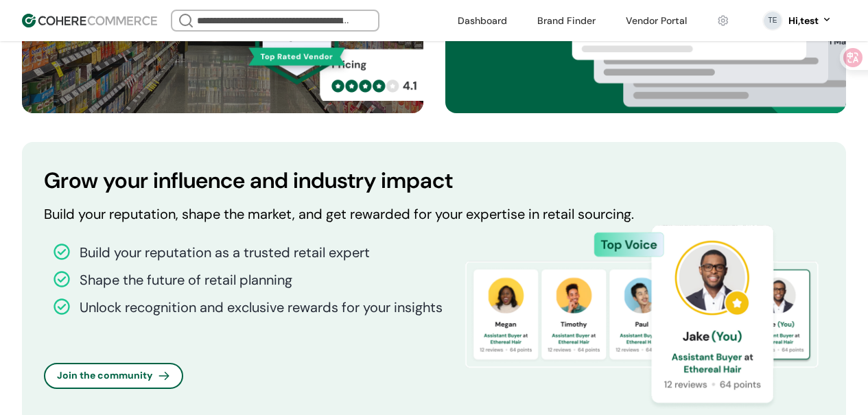 The width and height of the screenshot is (868, 415). I want to click on h2: Grow your influence and industry impact, so click(433, 180).